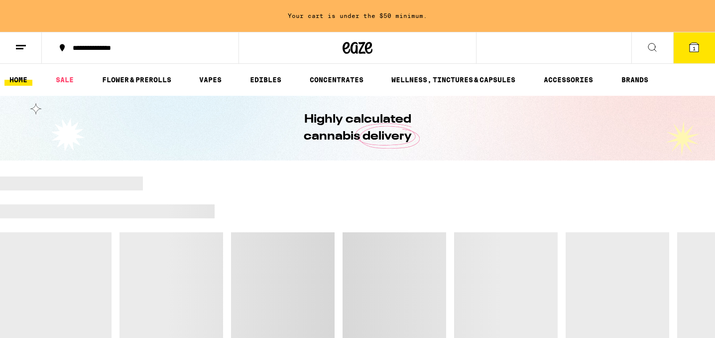 Image resolution: width=715 pixels, height=338 pixels. I want to click on a: FLOWER & PREROLLS, so click(137, 80).